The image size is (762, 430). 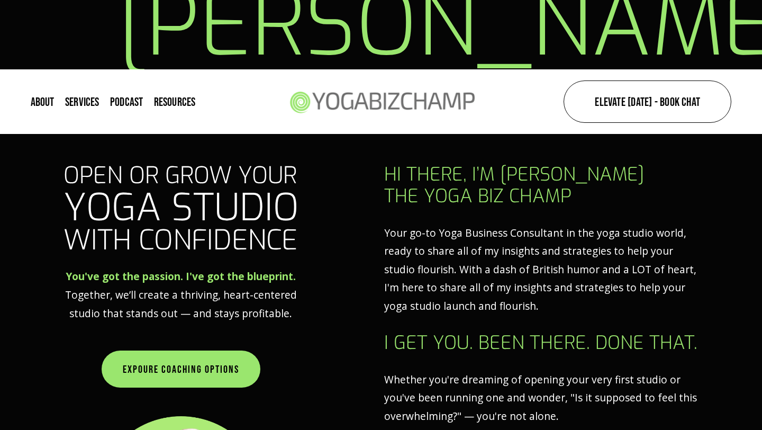 What do you see at coordinates (175, 102) in the screenshot?
I see `span: Resources` at bounding box center [175, 102].